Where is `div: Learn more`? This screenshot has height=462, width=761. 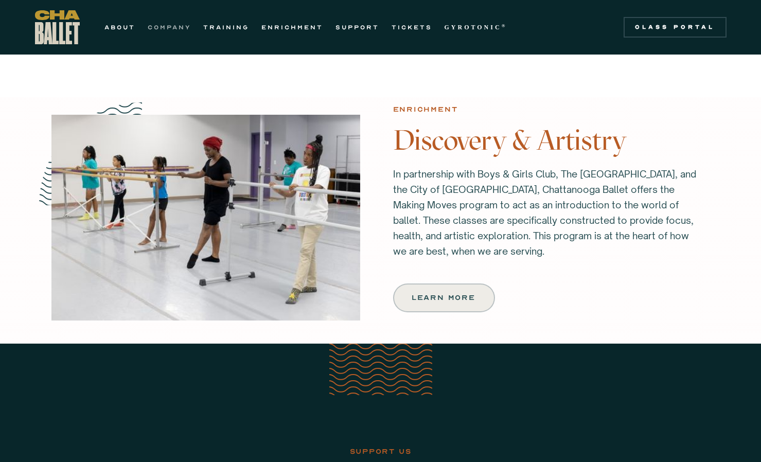 div: Learn more is located at coordinates (444, 298).